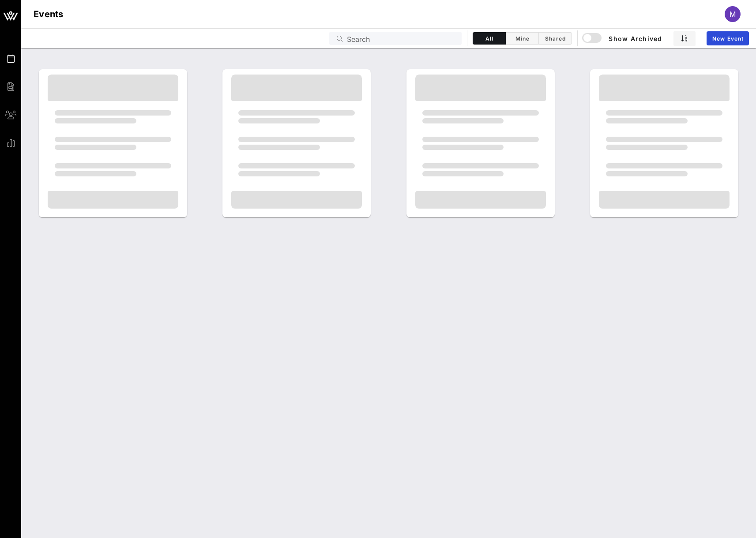  What do you see at coordinates (623, 38) in the screenshot?
I see `span: Show Archived` at bounding box center [623, 38].